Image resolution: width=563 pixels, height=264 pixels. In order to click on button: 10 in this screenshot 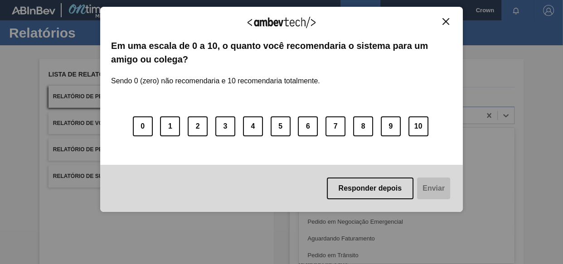, I will do `click(418, 126)`.